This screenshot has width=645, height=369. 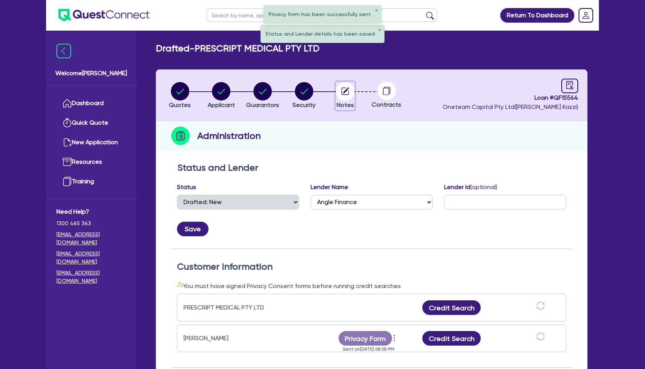 I want to click on span: warning, so click(x=180, y=285).